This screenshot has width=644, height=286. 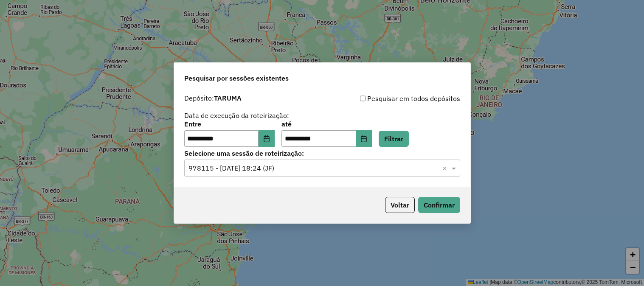 What do you see at coordinates (439, 205) in the screenshot?
I see `button: Confirmar` at bounding box center [439, 205].